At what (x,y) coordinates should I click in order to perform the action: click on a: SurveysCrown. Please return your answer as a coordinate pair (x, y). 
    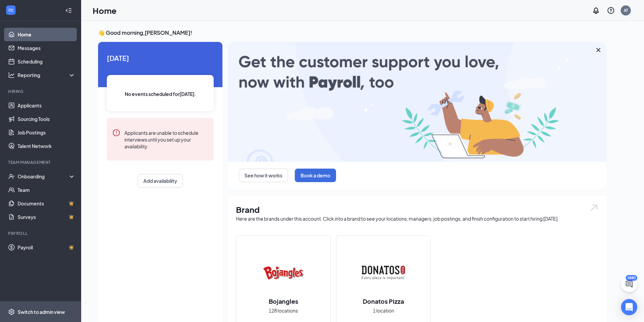
    Looking at the image, I should click on (47, 217).